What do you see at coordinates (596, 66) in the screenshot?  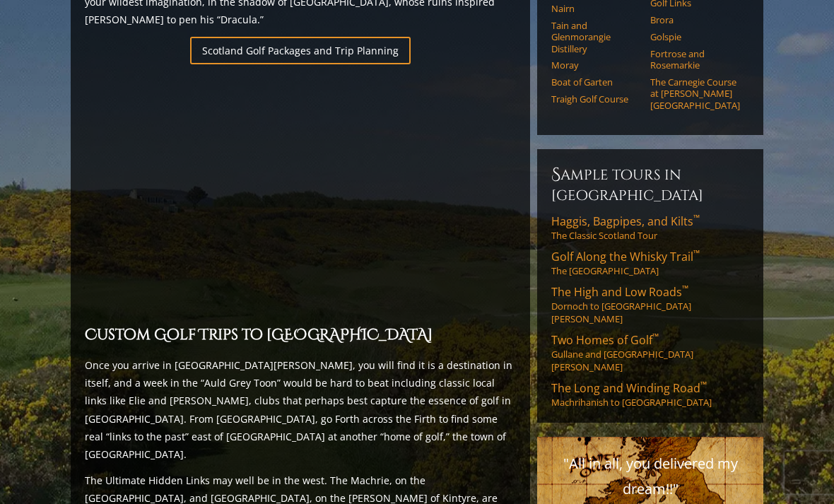 I see `a: Moray` at bounding box center [596, 66].